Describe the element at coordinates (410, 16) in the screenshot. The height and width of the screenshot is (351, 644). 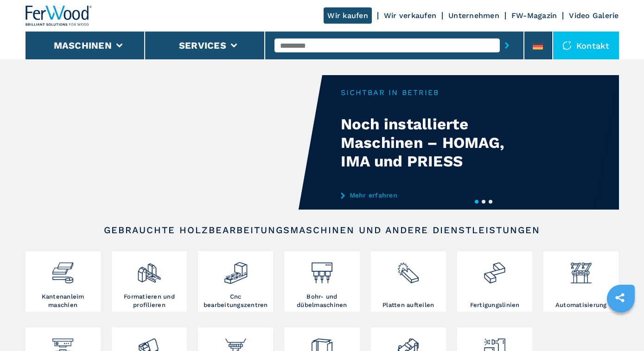
I see `a: Wir verkaufen` at that location.